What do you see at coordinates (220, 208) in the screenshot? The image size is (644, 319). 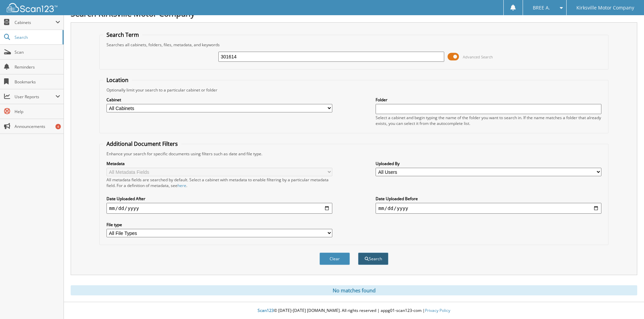 I see `input: start` at bounding box center [220, 208].